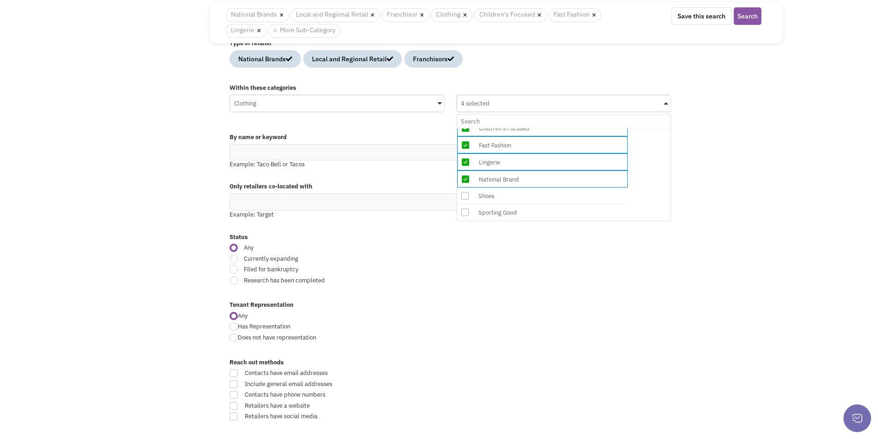  I want to click on label: Within these categories, so click(450, 88).